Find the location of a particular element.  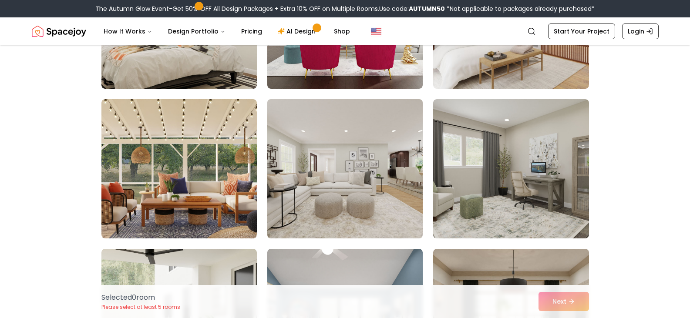

b: AUTUMN50 is located at coordinates (426, 9).